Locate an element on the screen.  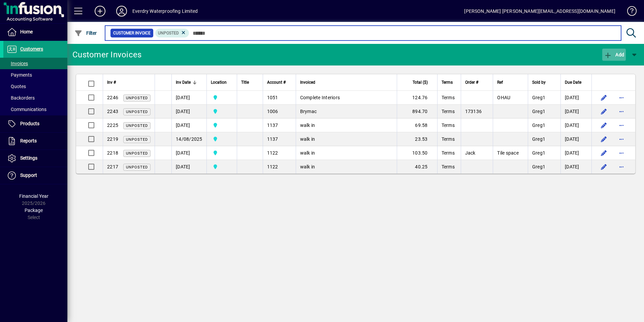
span: Support is located at coordinates (29, 175).